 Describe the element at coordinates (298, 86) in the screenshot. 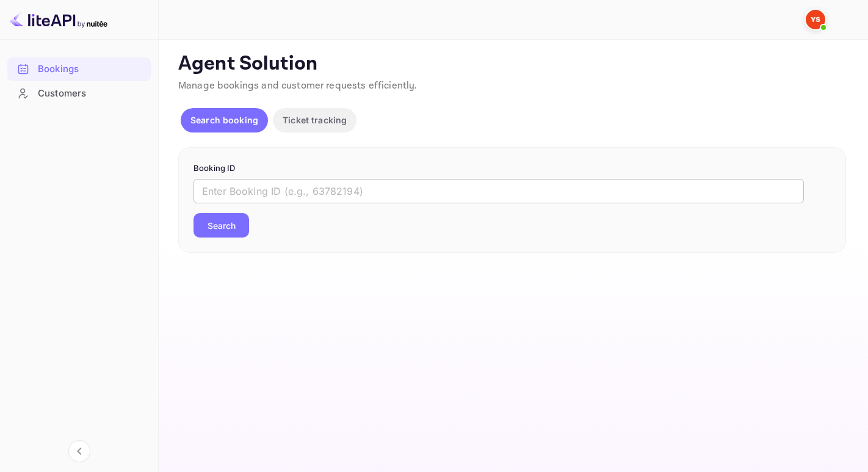

I see `span: Manage bookings and customer requests efficiently.` at that location.